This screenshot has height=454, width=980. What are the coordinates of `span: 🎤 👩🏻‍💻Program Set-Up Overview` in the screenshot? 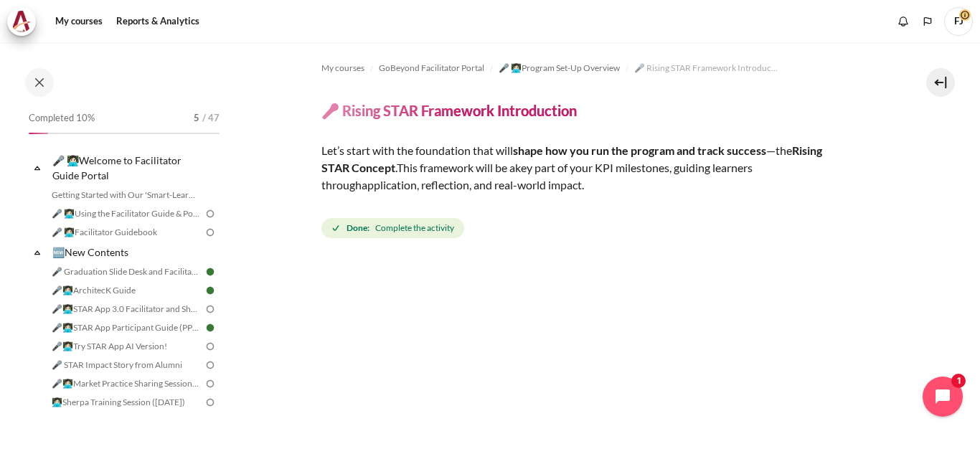 It's located at (558, 68).